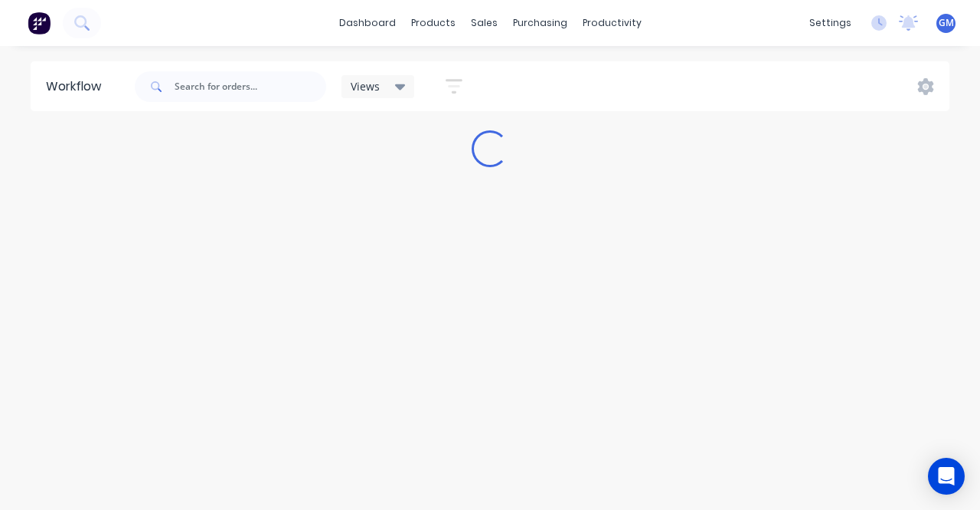  I want to click on div: productivity, so click(612, 23).